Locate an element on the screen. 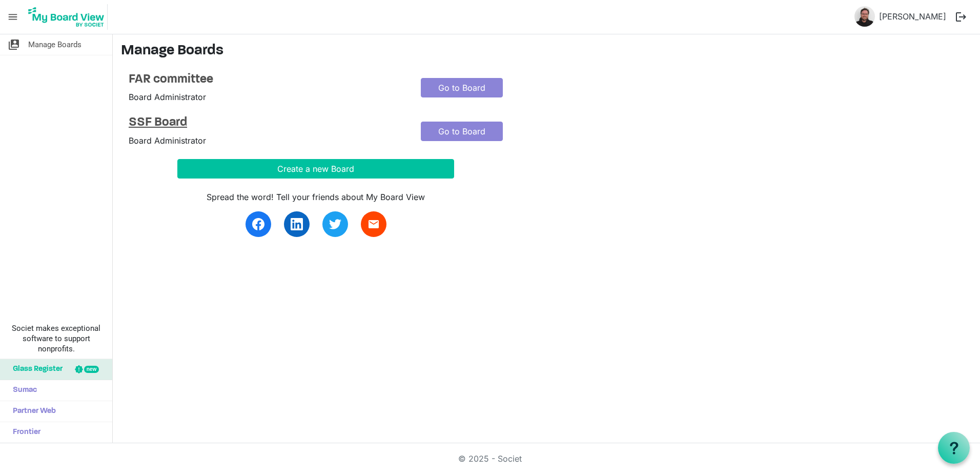 The height and width of the screenshot is (474, 980). img: My Board View Logo is located at coordinates (66, 17).